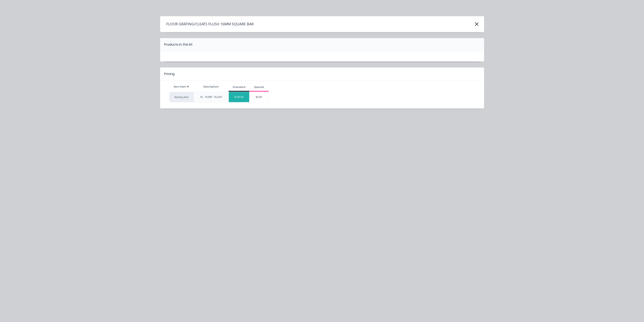  What do you see at coordinates (211, 87) in the screenshot?
I see `div: Description` at bounding box center [211, 87].